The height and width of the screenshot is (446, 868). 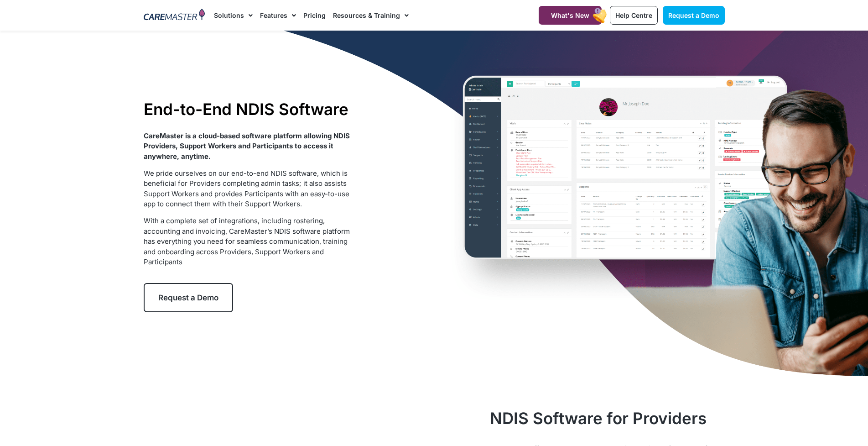 I want to click on h1: End-to-End NDIS Software, so click(x=248, y=109).